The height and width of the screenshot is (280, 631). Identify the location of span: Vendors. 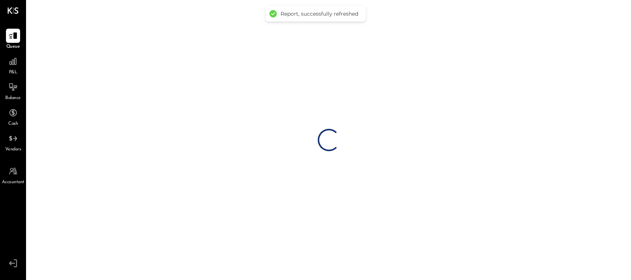
(13, 150).